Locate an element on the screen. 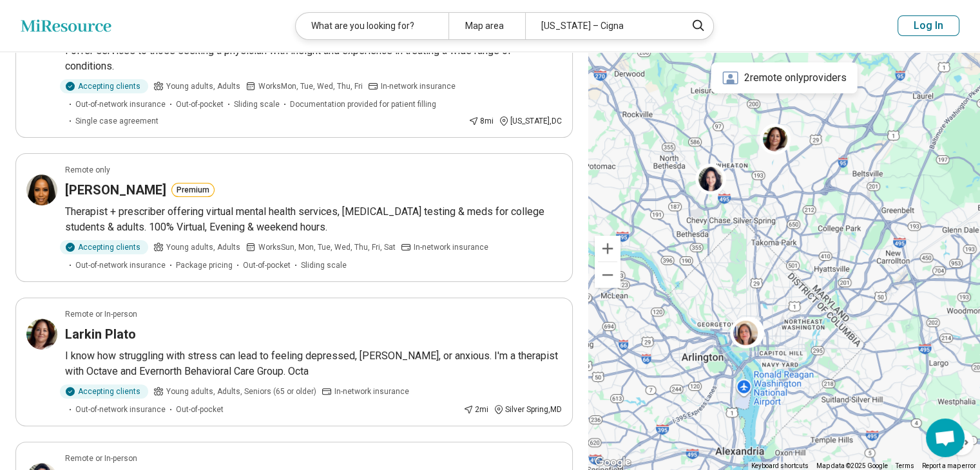 This screenshot has width=980, height=470. span: Works Sun, Mon, Tue, Wed, Thu, Fri, Sat is located at coordinates (327, 248).